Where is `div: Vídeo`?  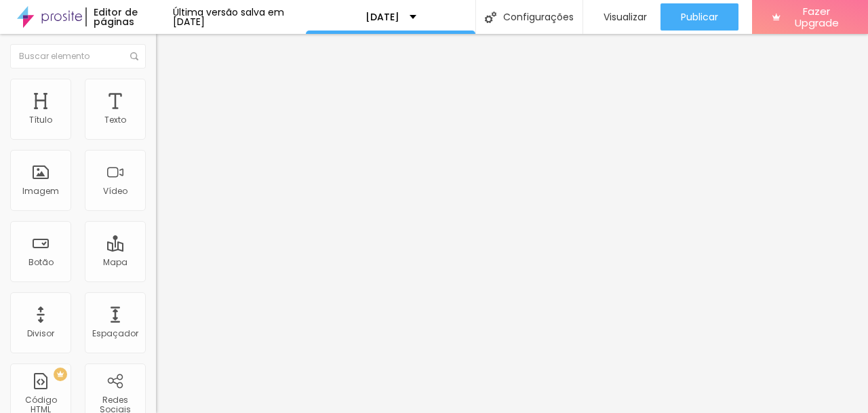
div: Vídeo is located at coordinates (115, 191).